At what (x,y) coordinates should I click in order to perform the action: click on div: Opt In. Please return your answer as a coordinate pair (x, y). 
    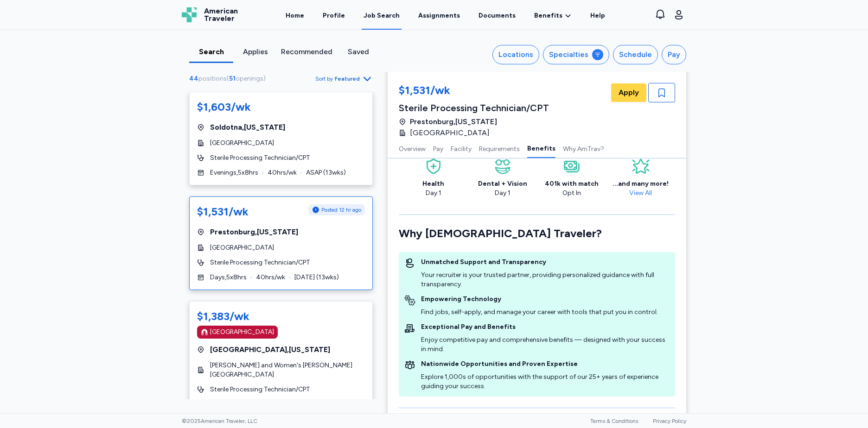
    Looking at the image, I should click on (571, 194).